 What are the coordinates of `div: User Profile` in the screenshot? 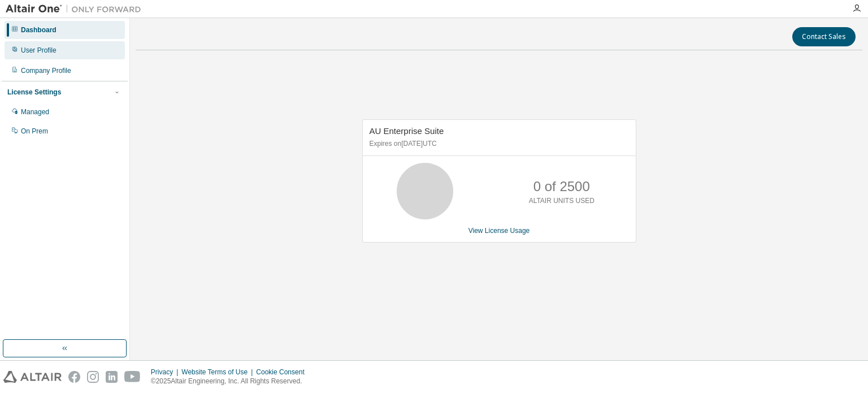 It's located at (39, 51).